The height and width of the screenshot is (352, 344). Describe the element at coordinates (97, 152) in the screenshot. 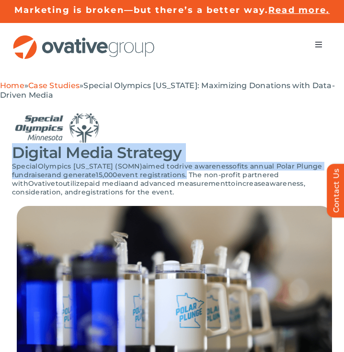

I see `span: Digital Media Strategy` at that location.